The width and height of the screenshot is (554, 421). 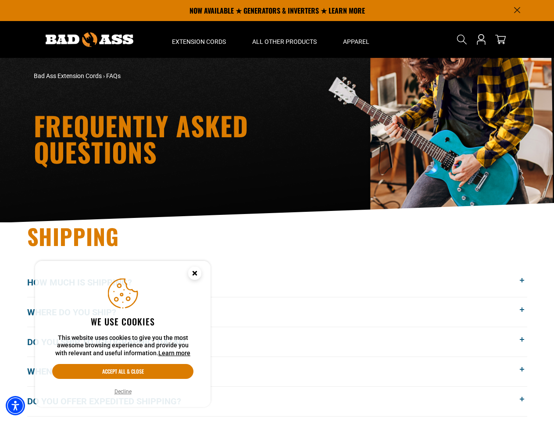 I want to click on span: How much is shipping?, so click(x=86, y=283).